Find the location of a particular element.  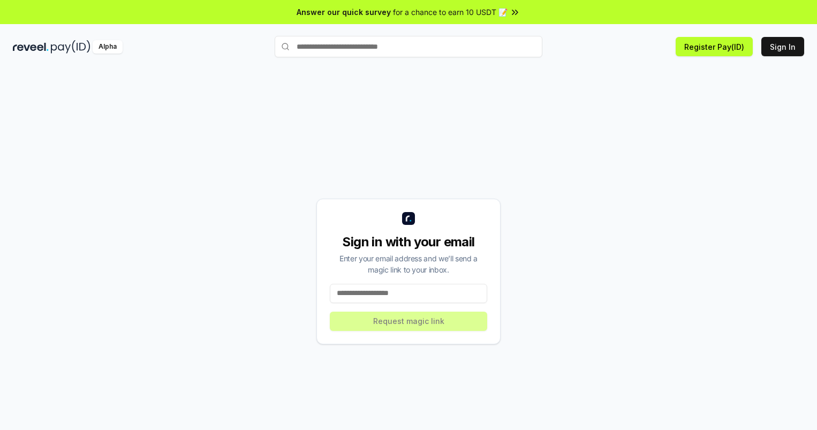

span: Answer our quick survey is located at coordinates (344, 12).